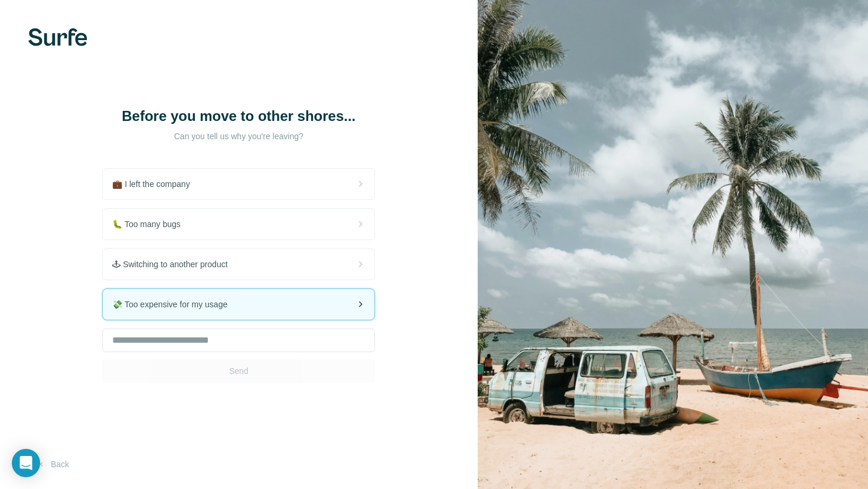  Describe the element at coordinates (52, 464) in the screenshot. I see `button: Back` at that location.